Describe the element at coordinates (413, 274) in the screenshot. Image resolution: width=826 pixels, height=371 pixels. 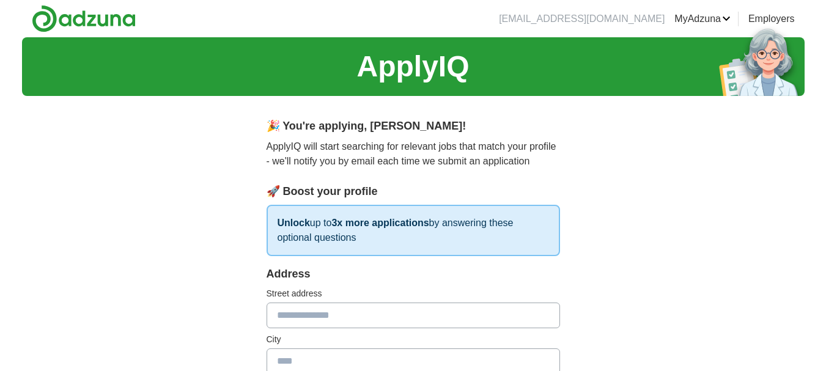
I see `div: Address` at that location.